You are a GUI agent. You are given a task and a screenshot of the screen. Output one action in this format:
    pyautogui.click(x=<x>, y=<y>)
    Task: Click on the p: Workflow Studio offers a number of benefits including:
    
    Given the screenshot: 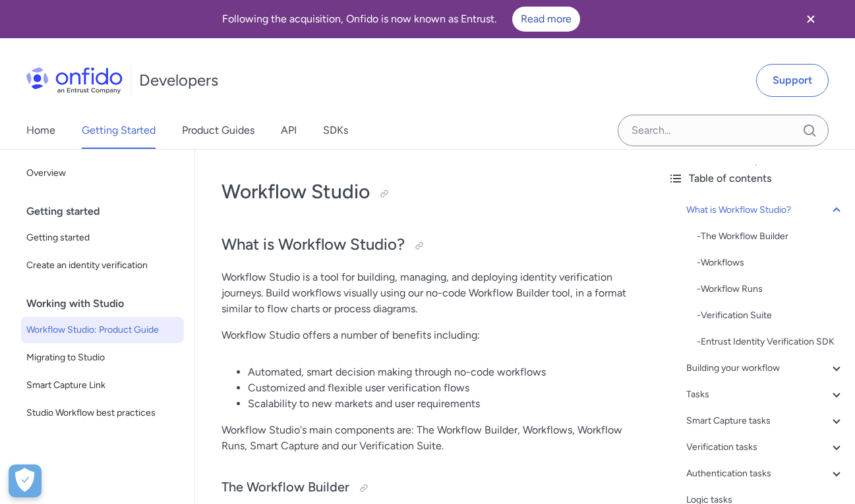 What is the action you would take?
    pyautogui.click(x=426, y=336)
    